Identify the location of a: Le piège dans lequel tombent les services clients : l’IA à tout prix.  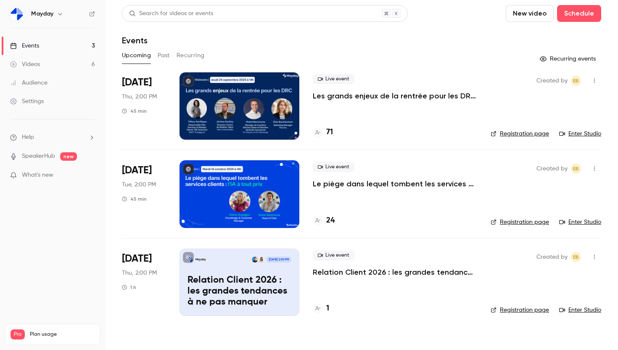
(395, 184).